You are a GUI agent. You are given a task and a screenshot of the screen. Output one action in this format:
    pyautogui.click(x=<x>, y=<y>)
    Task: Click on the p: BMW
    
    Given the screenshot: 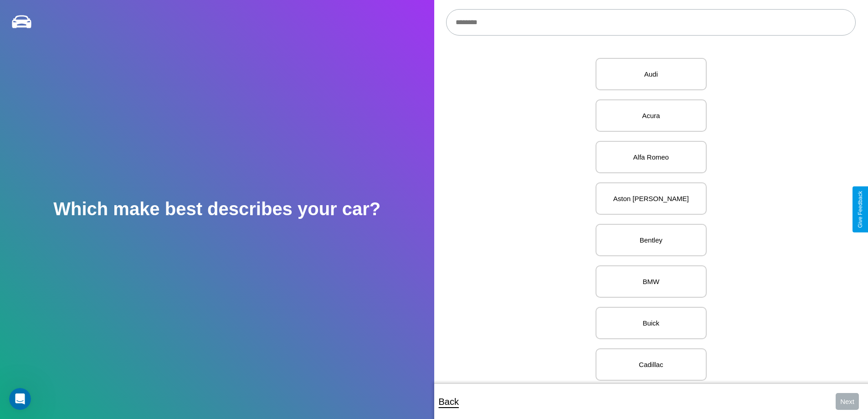 What is the action you would take?
    pyautogui.click(x=651, y=281)
    